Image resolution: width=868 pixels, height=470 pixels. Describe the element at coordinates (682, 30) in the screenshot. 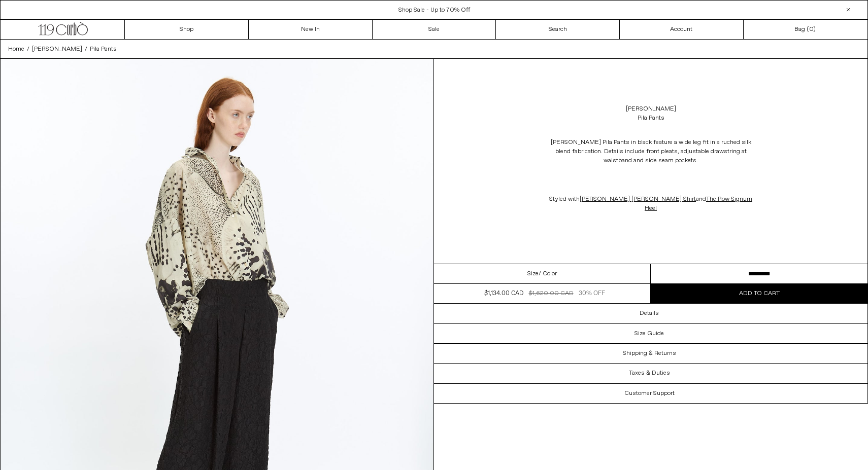

I see `a: Account` at that location.